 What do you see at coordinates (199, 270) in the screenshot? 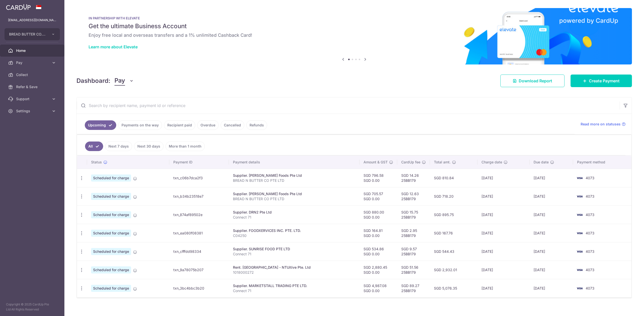
I see `td: txn_9a78075b207` at bounding box center [199, 270].